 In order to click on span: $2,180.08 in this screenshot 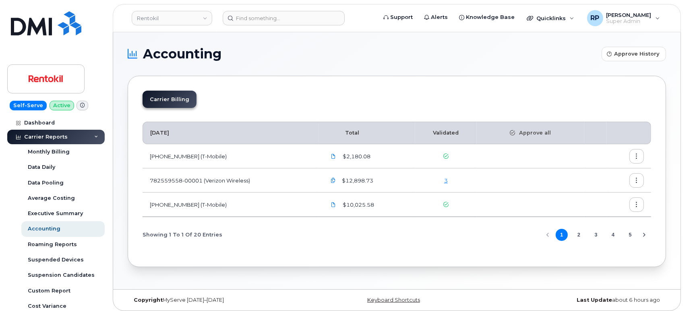, I will do `click(355, 156)`.